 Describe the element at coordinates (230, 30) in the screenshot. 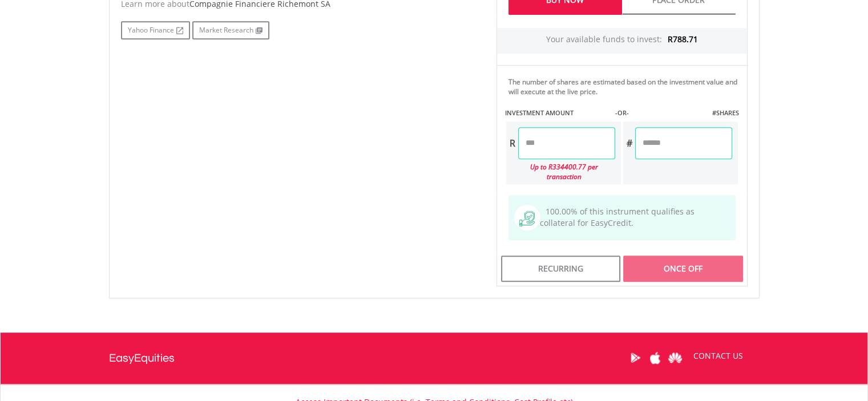

I see `a: Market Research` at that location.